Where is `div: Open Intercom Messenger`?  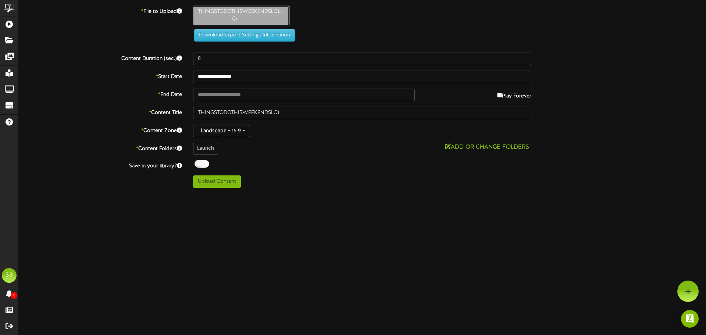 div: Open Intercom Messenger is located at coordinates (690, 319).